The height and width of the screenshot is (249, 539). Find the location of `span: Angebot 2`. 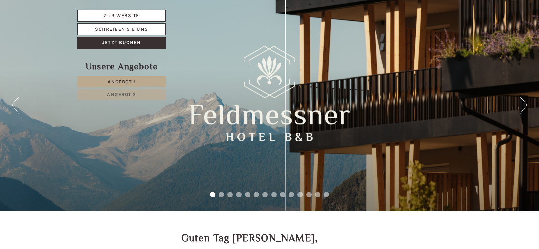

span: Angebot 2 is located at coordinates (122, 94).